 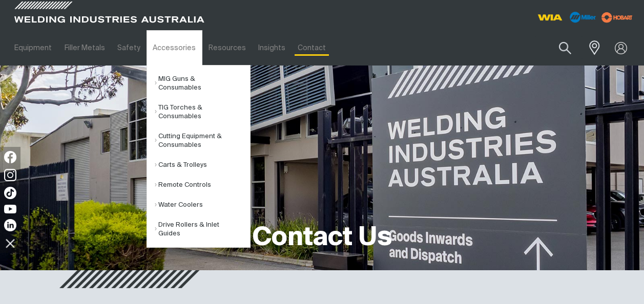 What do you see at coordinates (33, 47) in the screenshot?
I see `a: Equipment` at bounding box center [33, 47].